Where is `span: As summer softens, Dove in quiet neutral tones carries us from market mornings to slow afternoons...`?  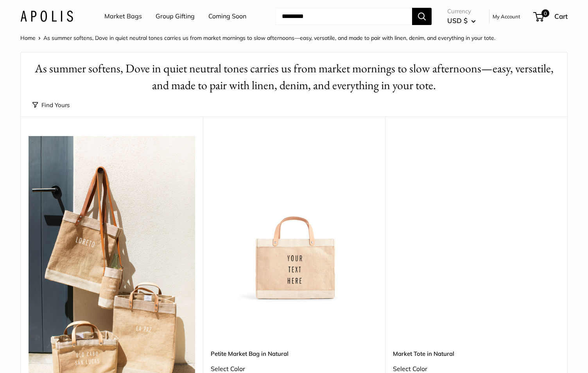 span: As summer softens, Dove in quiet neutral tones carries us from market mornings to slow afternoons... is located at coordinates (270, 38).